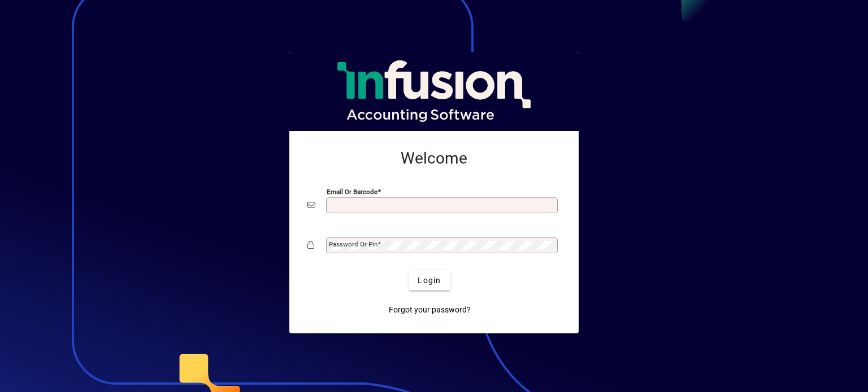 The height and width of the screenshot is (392, 868). Describe the element at coordinates (434, 159) in the screenshot. I see `h2: Welcome` at that location.